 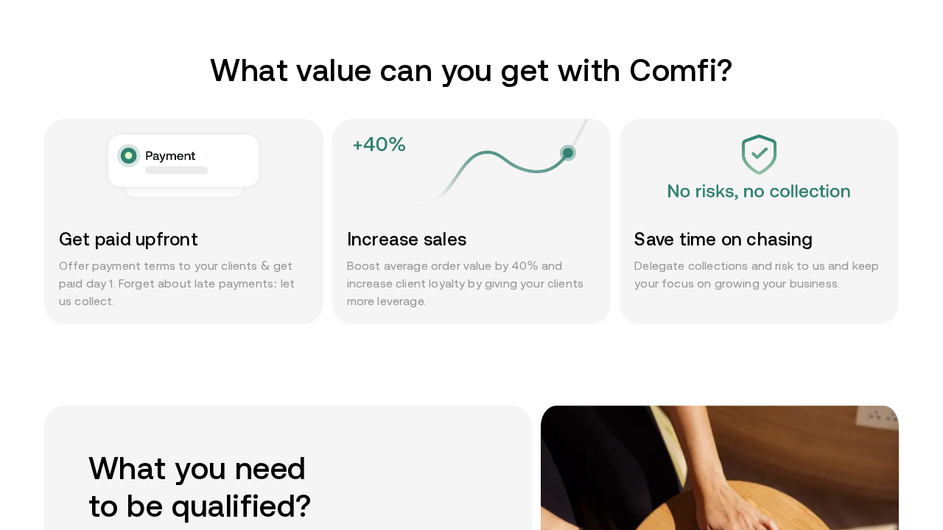 I want to click on h2: What you need to be qualified?, so click(x=288, y=487).